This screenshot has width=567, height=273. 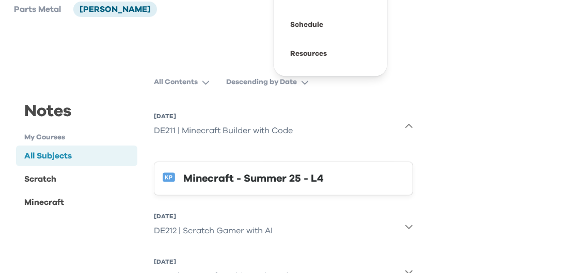 What do you see at coordinates (307, 25) in the screenshot?
I see `a: Schedule` at bounding box center [307, 25].